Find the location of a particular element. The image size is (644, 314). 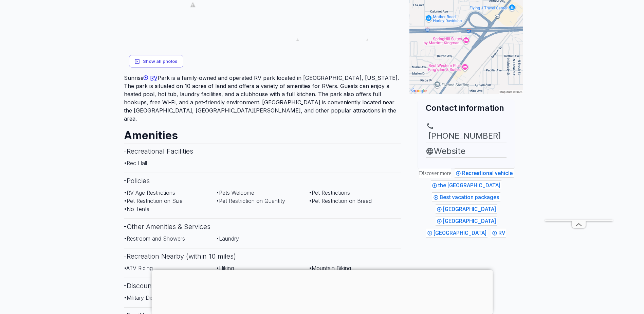

span: • Pet Restriction on Quantity is located at coordinates (250, 201).